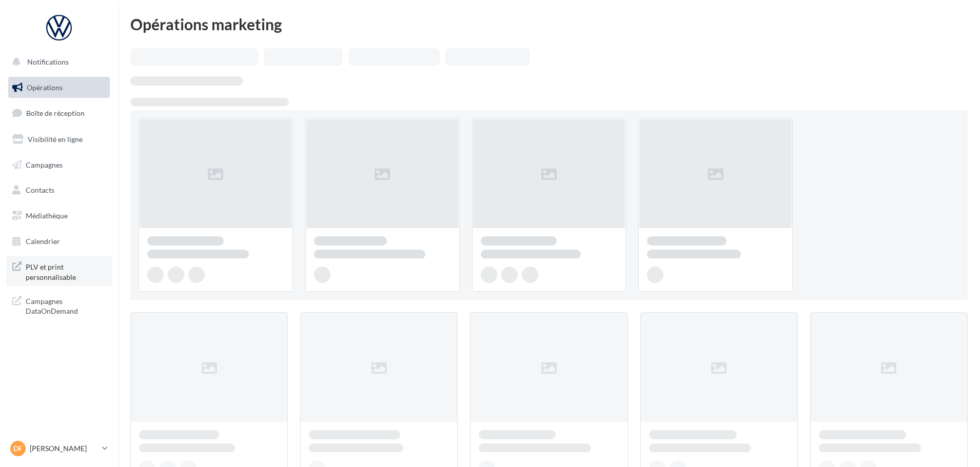 This screenshot has width=980, height=467. What do you see at coordinates (44, 87) in the screenshot?
I see `span: Opérations` at bounding box center [44, 87].